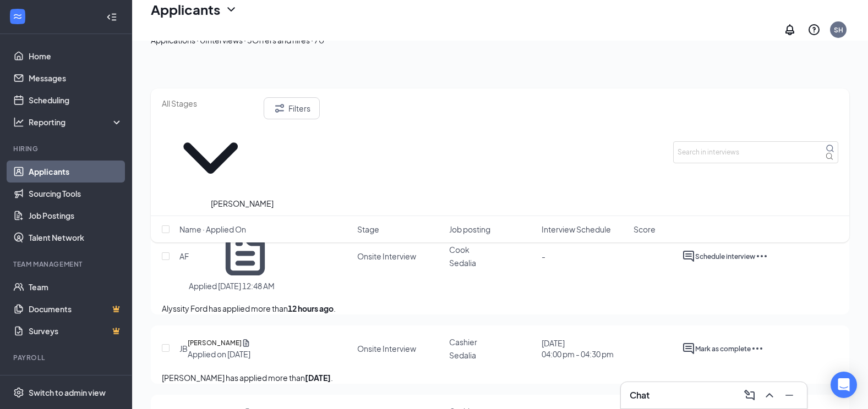 The width and height of the screenshot is (868, 409). Describe the element at coordinates (67, 393) in the screenshot. I see `div: Switch to admin view` at that location.